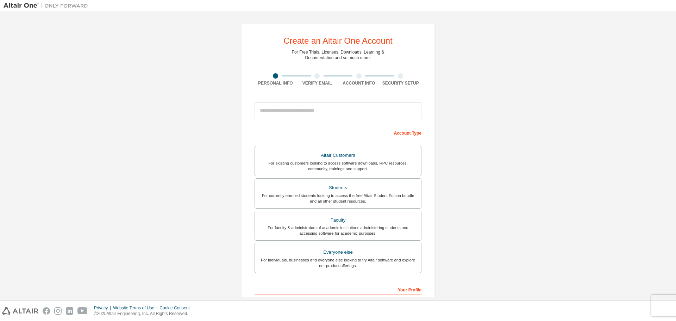  I want to click on div: Altair Customers, so click(338, 155).